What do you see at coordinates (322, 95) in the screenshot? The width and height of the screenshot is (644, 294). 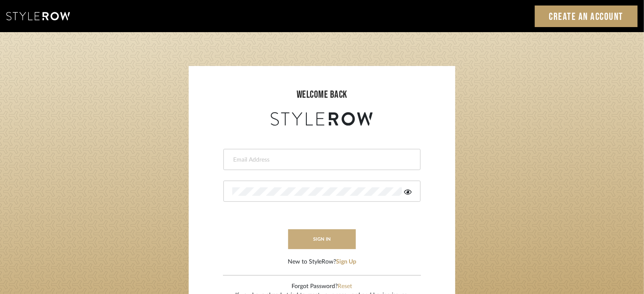 I see `div: welcome back` at bounding box center [322, 95].